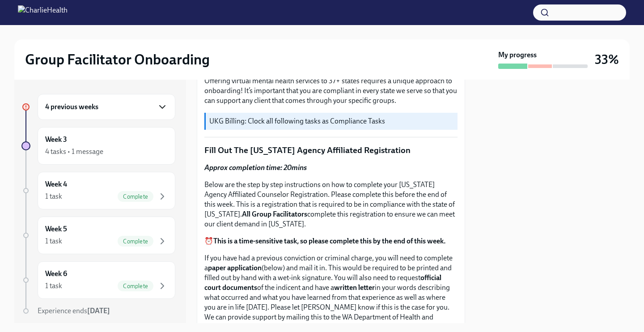  I want to click on strong: written letter, so click(355, 287).